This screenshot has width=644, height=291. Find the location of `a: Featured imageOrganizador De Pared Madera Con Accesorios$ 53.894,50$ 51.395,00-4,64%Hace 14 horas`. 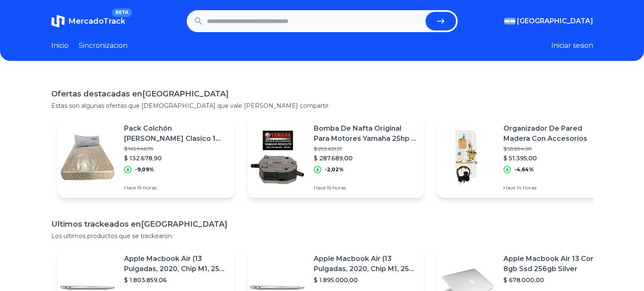

a: Featured imageOrganizador De Pared Madera Con Accesorios$ 53.894,50$ 51.395,00-4,64%Hace 14 horas is located at coordinates (525, 157).